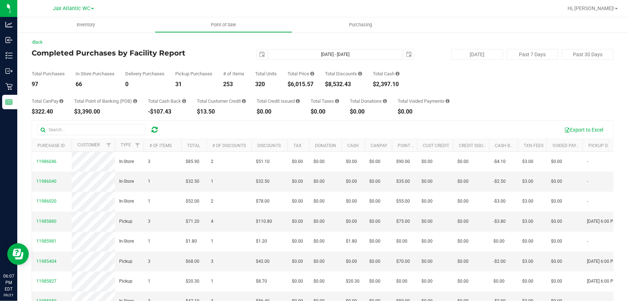 This screenshot has width=628, height=301. What do you see at coordinates (86, 25) in the screenshot?
I see `a: Inventory` at bounding box center [86, 25].